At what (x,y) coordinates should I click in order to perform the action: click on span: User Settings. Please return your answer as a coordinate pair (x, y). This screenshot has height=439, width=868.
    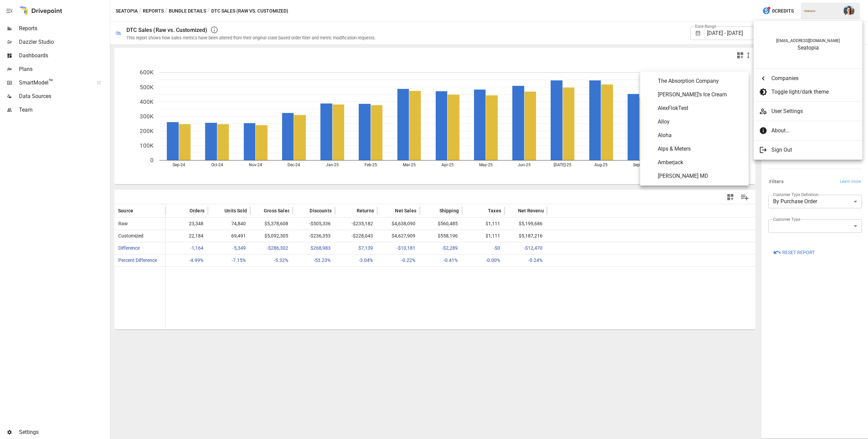
    Looking at the image, I should click on (815, 111).